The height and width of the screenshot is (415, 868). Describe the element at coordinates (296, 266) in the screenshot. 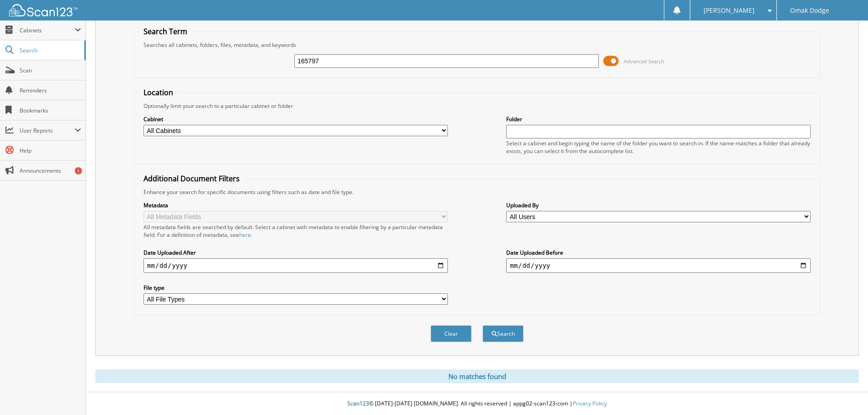

I see `input: start` at that location.